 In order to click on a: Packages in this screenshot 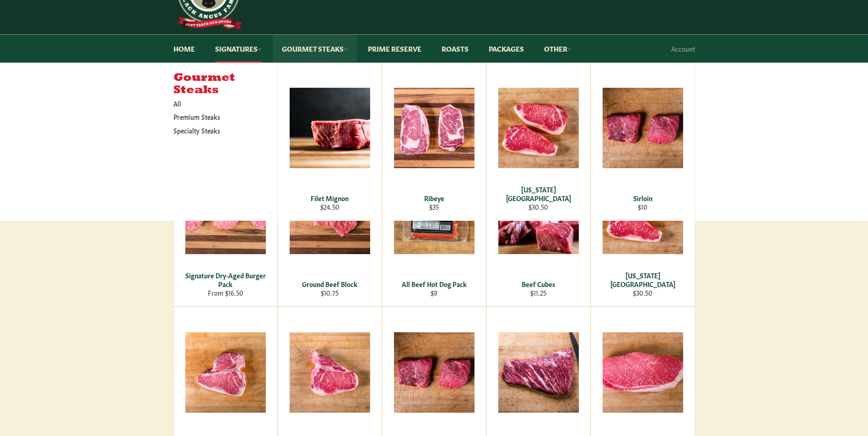, I will do `click(506, 49)`.